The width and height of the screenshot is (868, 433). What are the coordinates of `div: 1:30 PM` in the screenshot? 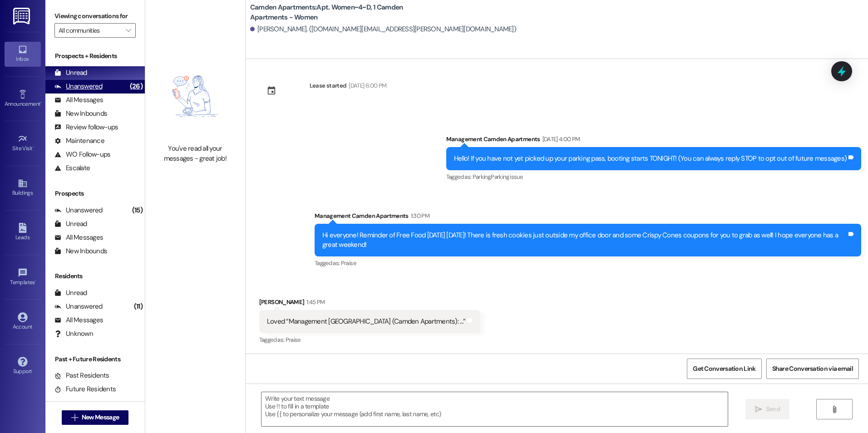 It's located at (419, 215).